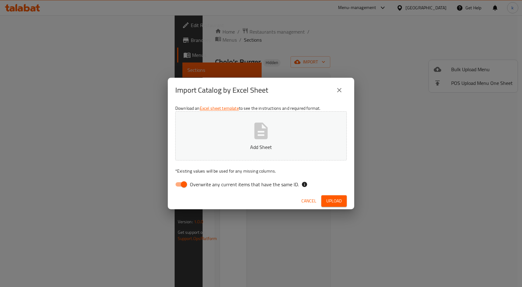  What do you see at coordinates (261, 147) in the screenshot?
I see `p: Add Sheet` at bounding box center [261, 147].